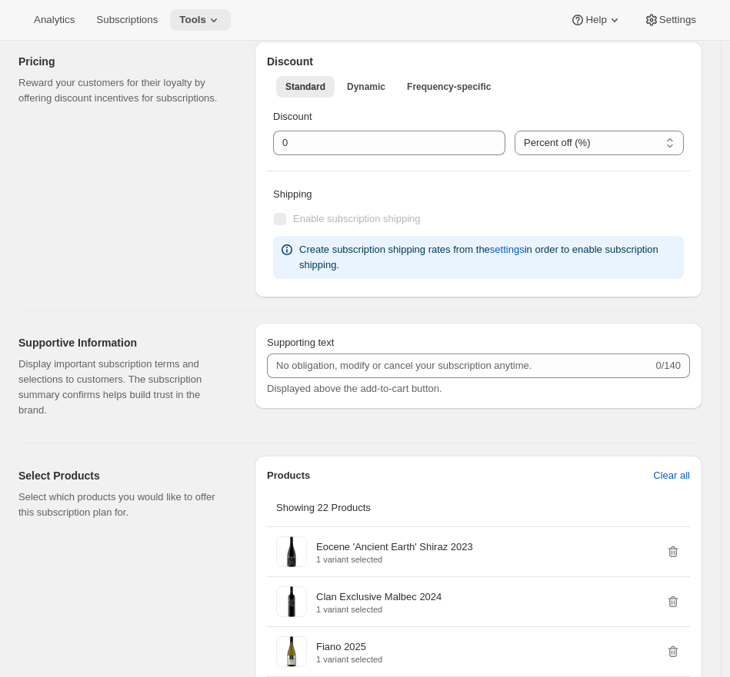  I want to click on button: Help, so click(595, 20).